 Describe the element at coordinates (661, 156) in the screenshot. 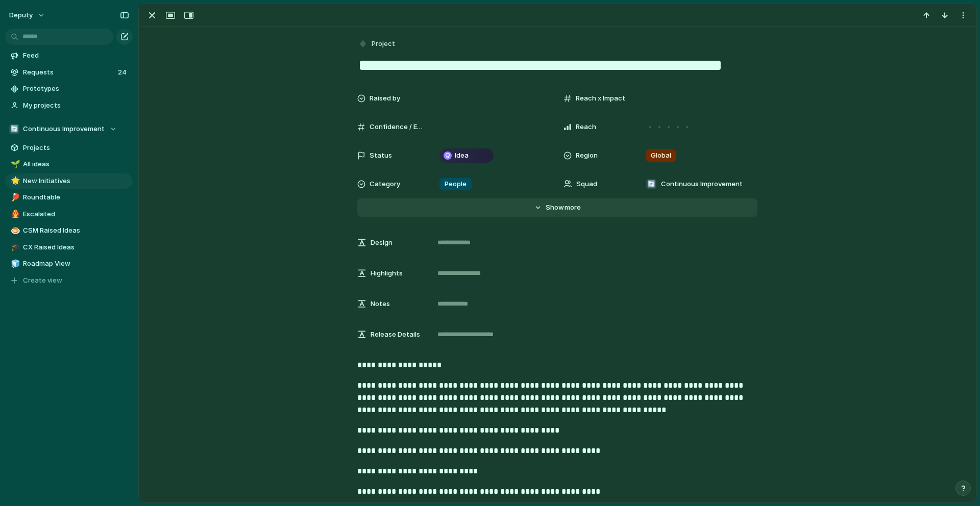

I see `span: Global` at that location.